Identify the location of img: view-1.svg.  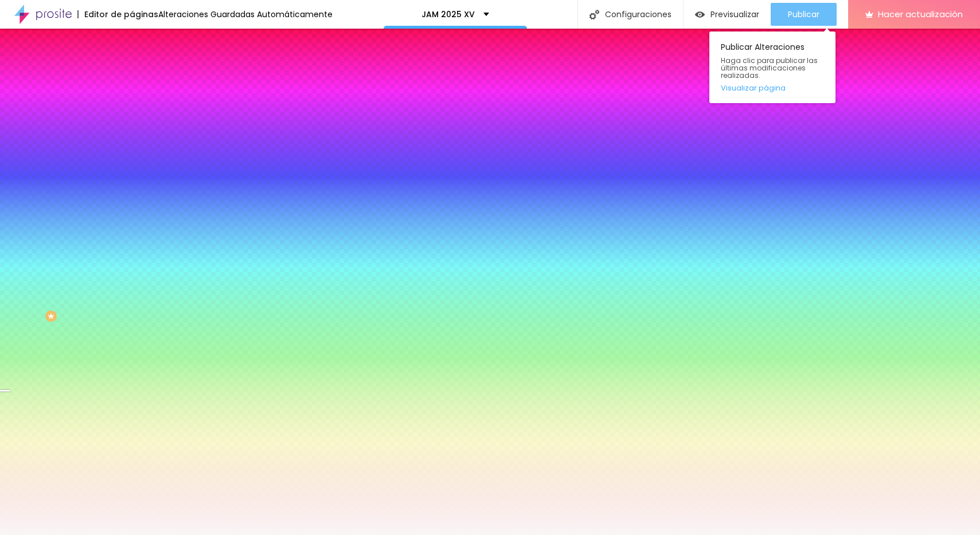
(699, 14).